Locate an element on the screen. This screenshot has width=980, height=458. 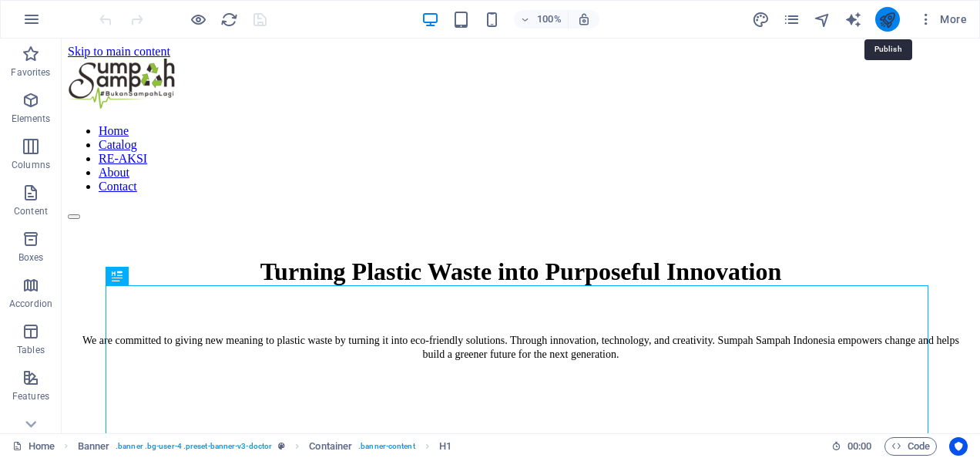
i: Pages (Ctrl+Alt+S) is located at coordinates (792, 19).